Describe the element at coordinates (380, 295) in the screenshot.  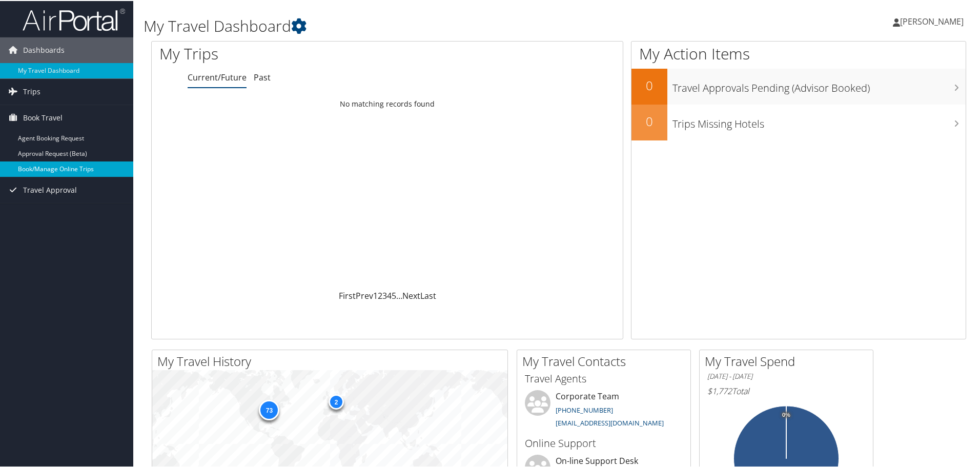
I see `a: 2` at that location.